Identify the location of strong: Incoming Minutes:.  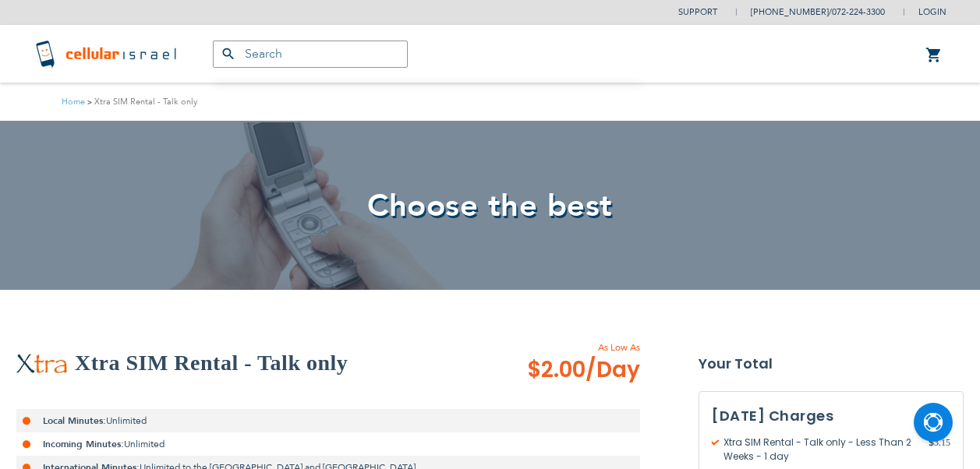
(83, 444).